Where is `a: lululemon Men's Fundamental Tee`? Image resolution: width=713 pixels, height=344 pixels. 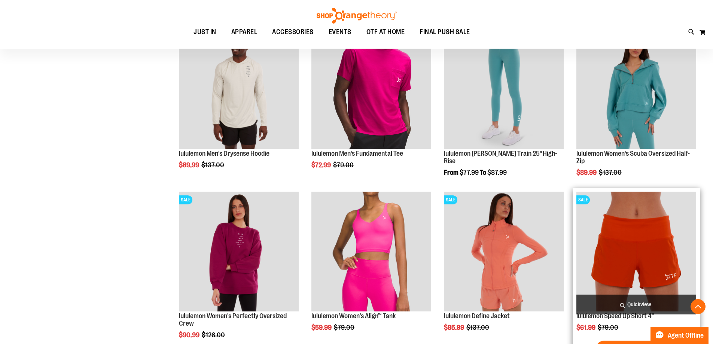 a: lululemon Men's Fundamental Tee is located at coordinates (357, 154).